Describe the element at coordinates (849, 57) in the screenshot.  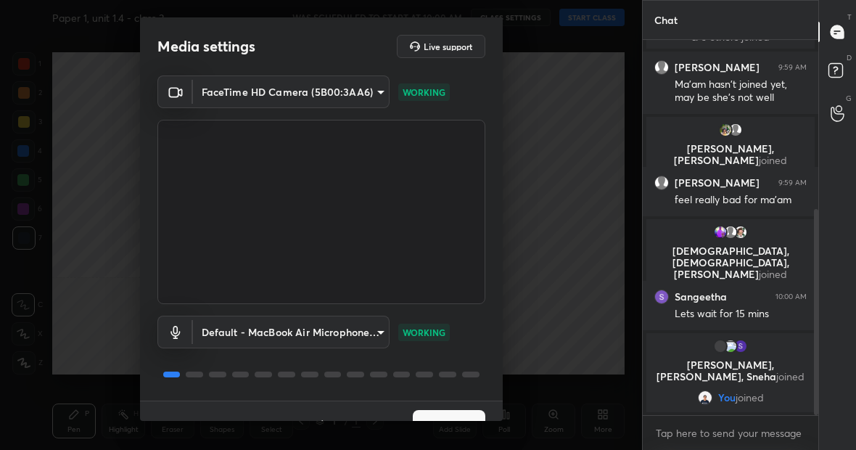
I see `p: D` at that location.